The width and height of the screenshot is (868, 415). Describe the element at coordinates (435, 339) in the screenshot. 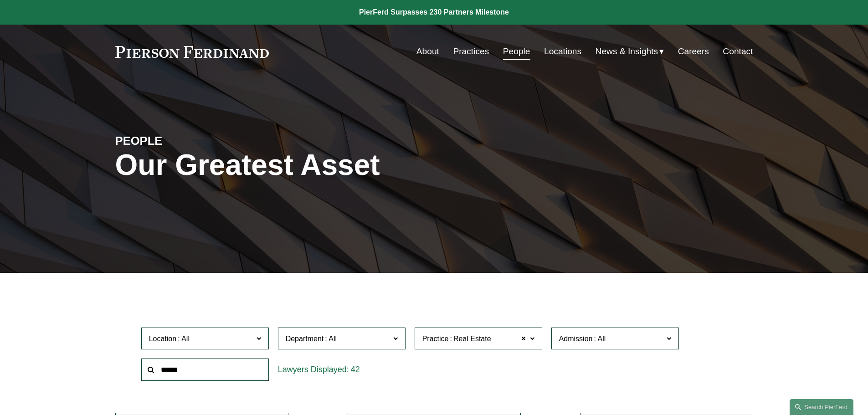

I see `span: Practice` at that location.